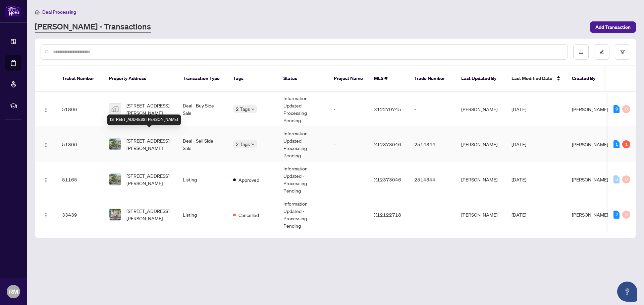 The height and width of the screenshot is (305, 644). Describe the element at coordinates (613, 27) in the screenshot. I see `span: Add Transaction` at that location.